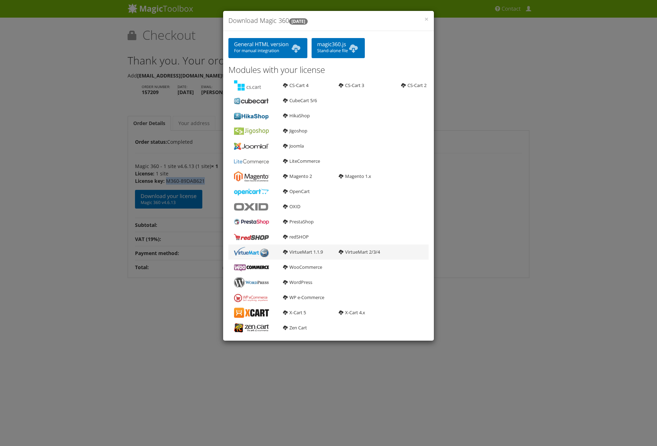 This screenshot has height=446, width=657. I want to click on h3: Modules with your license, so click(329, 70).